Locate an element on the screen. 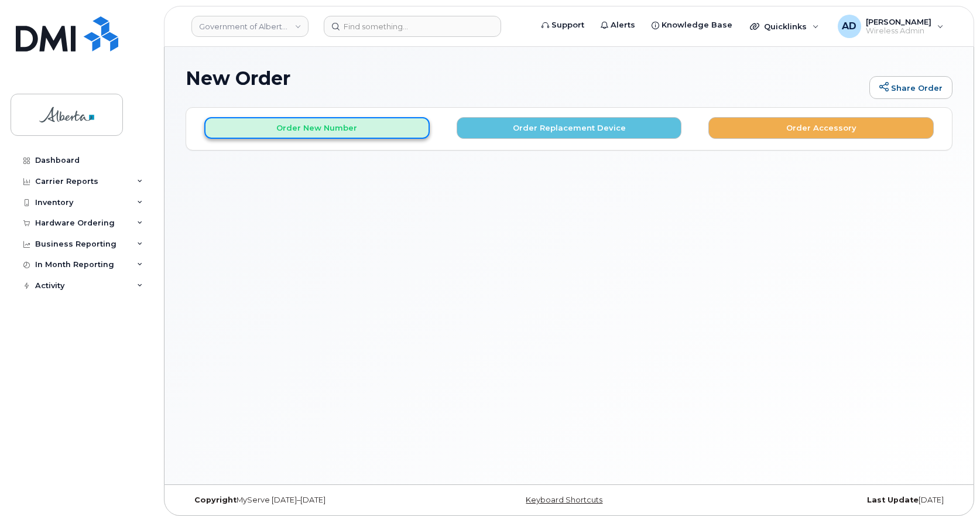 The width and height of the screenshot is (980, 516). strong: Last Update is located at coordinates (893, 500).